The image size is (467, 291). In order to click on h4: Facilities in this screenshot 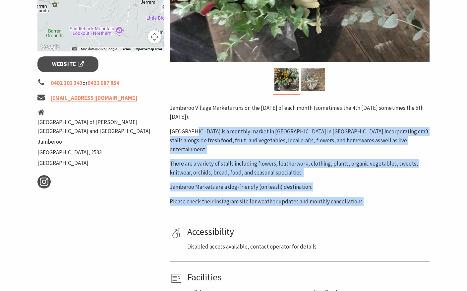, I will do `click(307, 277)`.